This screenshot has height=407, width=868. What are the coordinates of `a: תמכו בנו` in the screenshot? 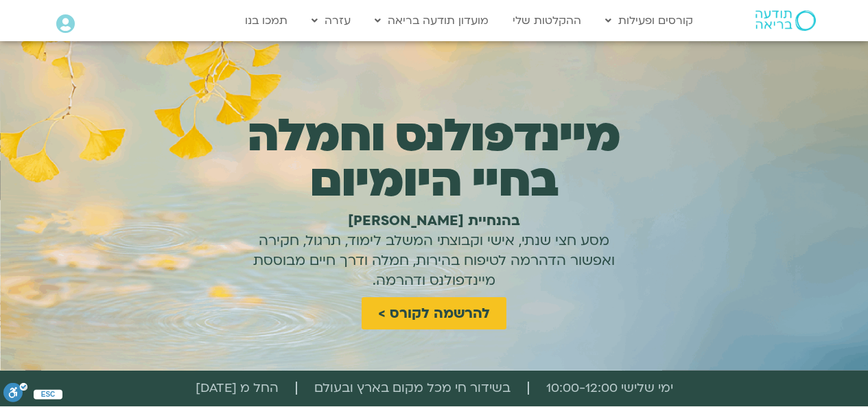 It's located at (266, 21).